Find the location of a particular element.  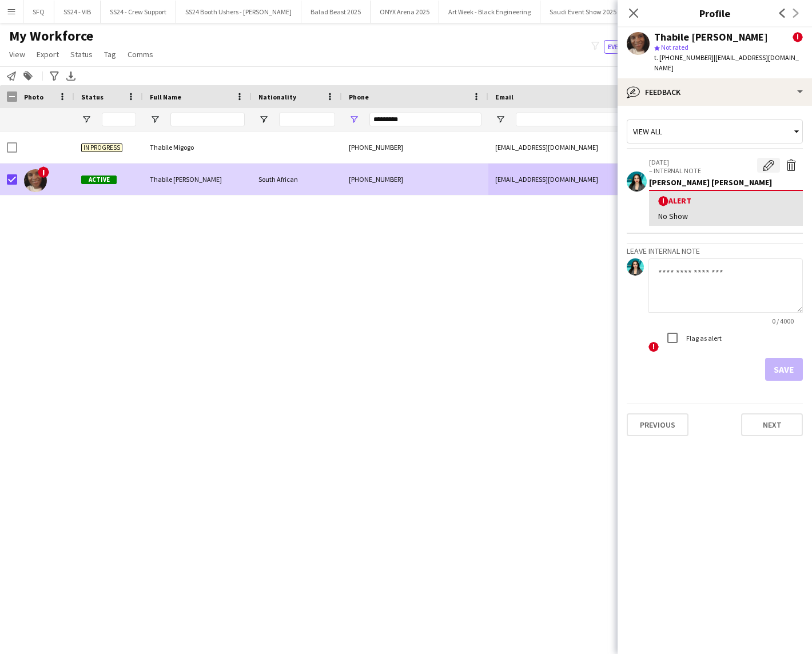

a: Status is located at coordinates (81, 54).